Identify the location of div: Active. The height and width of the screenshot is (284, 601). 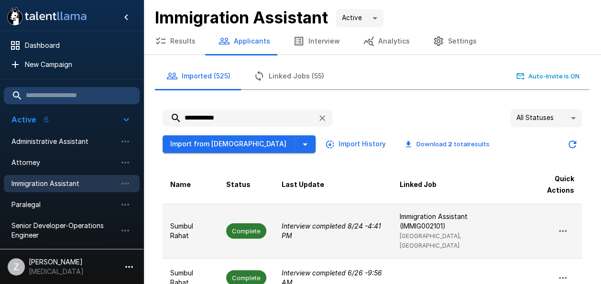
(359, 18).